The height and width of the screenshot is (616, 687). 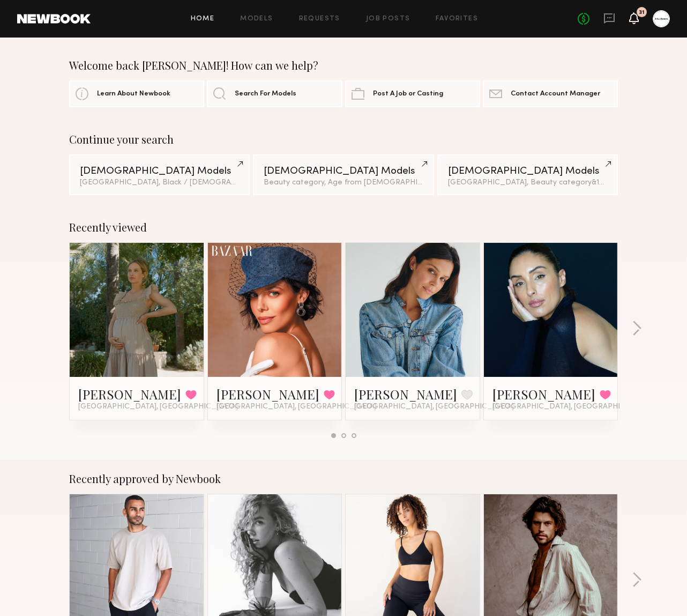 What do you see at coordinates (413, 94) in the screenshot?
I see `a: Post A Job or Casting` at bounding box center [413, 94].